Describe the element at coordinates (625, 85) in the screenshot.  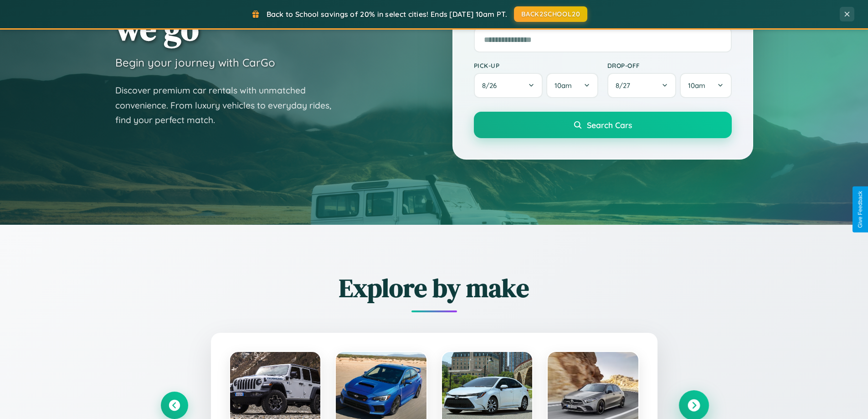
I see `span: 8 / 27` at that location.